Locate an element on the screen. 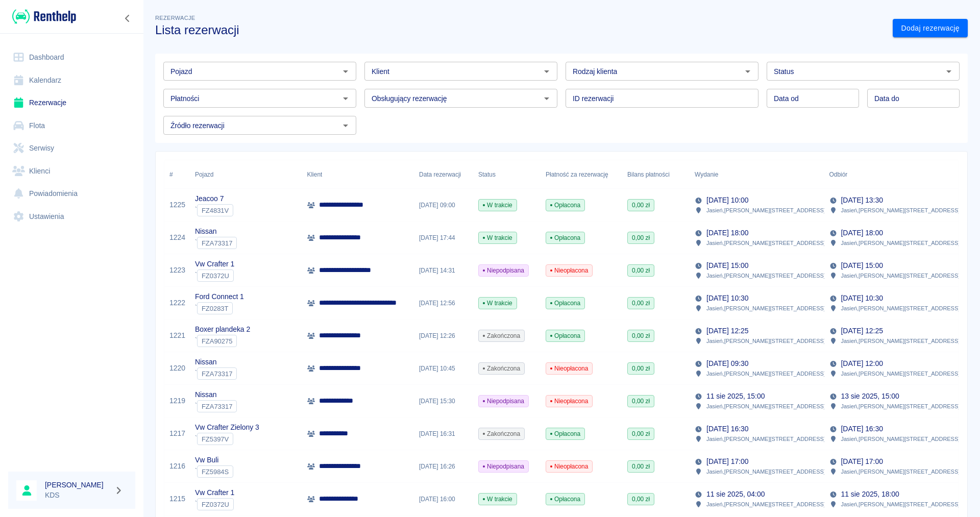 The image size is (980, 517). a: 1225 is located at coordinates (177, 205).